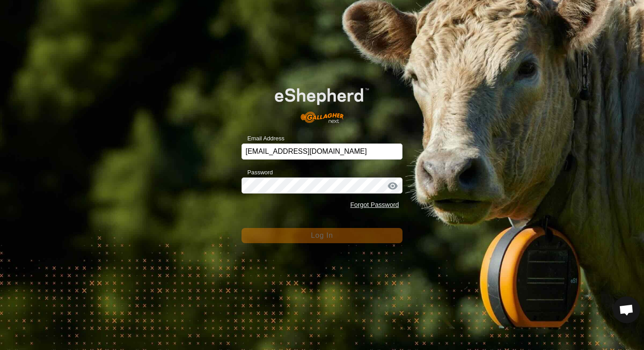 The width and height of the screenshot is (644, 350). What do you see at coordinates (374, 205) in the screenshot?
I see `a: Forgot Password` at bounding box center [374, 205].